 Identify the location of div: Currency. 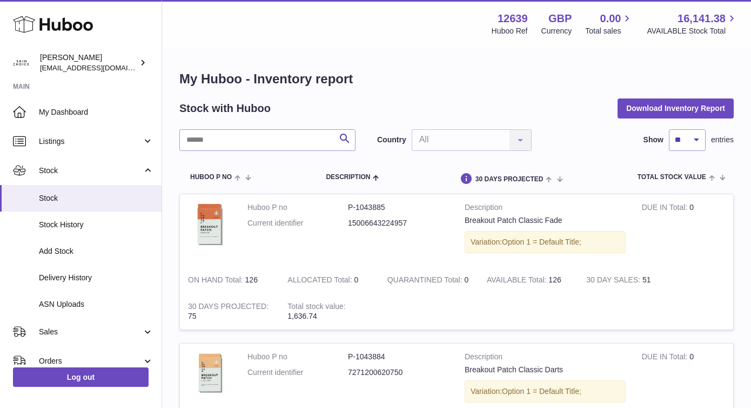
(557, 31).